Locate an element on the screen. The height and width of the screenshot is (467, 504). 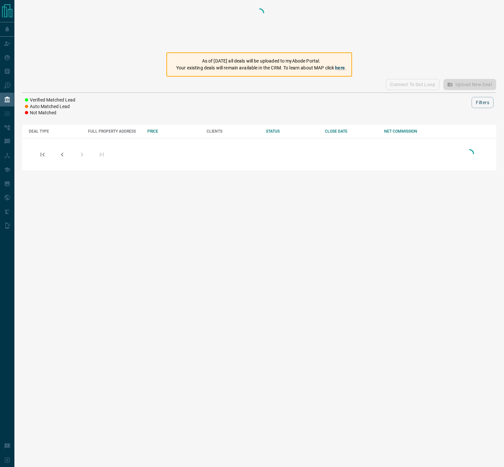
li: Verified Matched Lead is located at coordinates (50, 100).